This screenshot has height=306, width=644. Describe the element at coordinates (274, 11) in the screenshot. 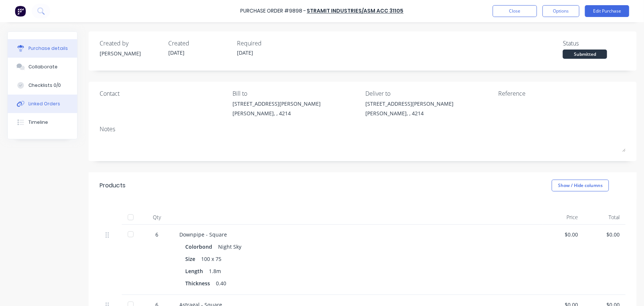

I see `div: Purchase Order #9898 -` at that location.